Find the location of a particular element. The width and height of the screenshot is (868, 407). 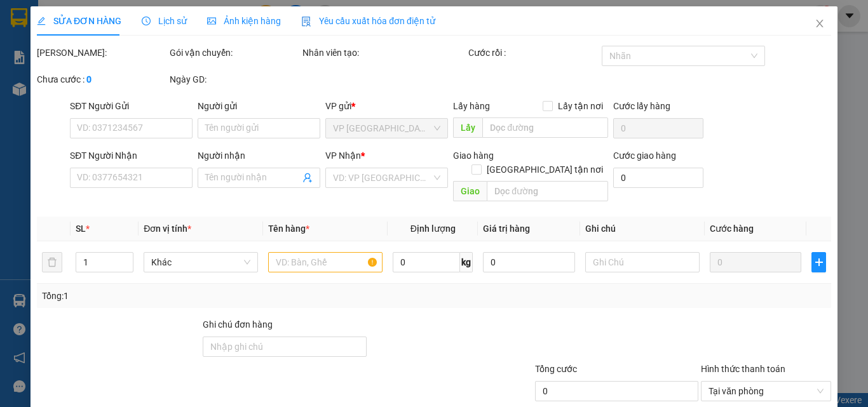

input: Cước giao hàng is located at coordinates (658, 178).